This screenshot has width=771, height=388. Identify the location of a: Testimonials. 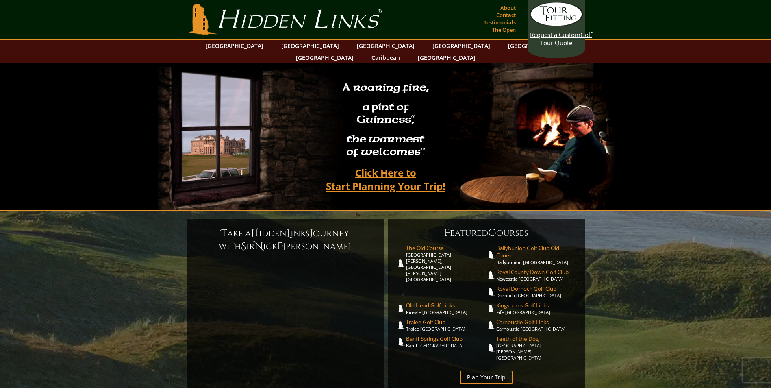
(500, 22).